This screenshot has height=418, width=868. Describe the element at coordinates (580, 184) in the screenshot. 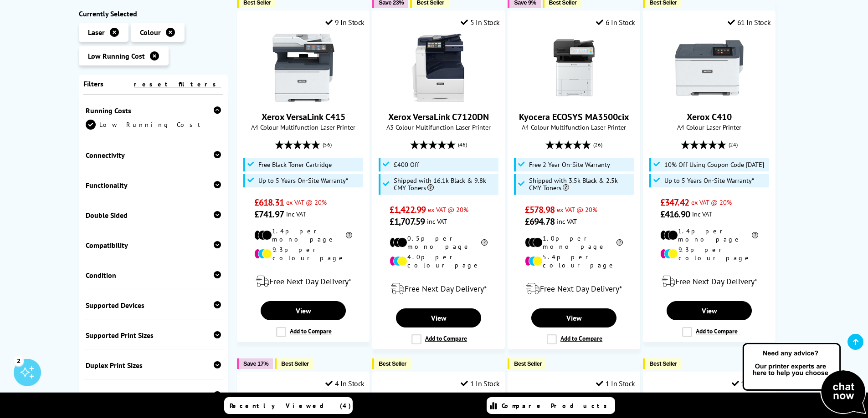

I see `span: Shipped with 3.5k Black & 2.5k CMY Toners` at that location.